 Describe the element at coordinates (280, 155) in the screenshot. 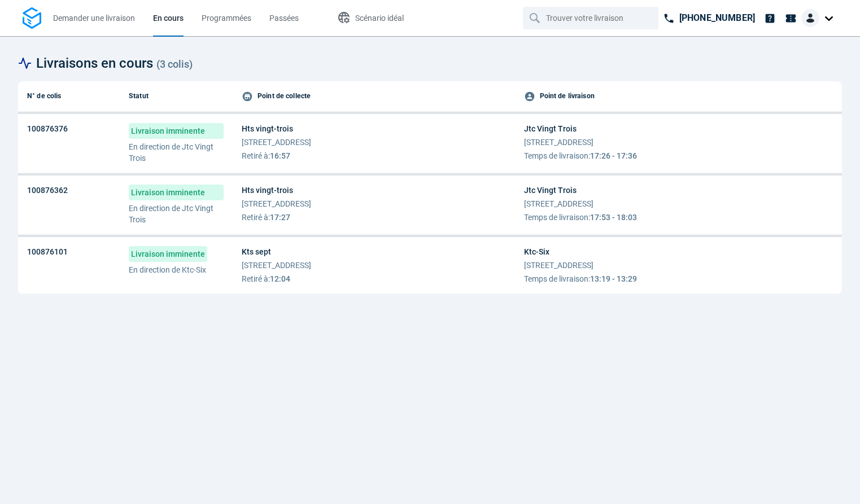

I see `span: 16:57` at that location.